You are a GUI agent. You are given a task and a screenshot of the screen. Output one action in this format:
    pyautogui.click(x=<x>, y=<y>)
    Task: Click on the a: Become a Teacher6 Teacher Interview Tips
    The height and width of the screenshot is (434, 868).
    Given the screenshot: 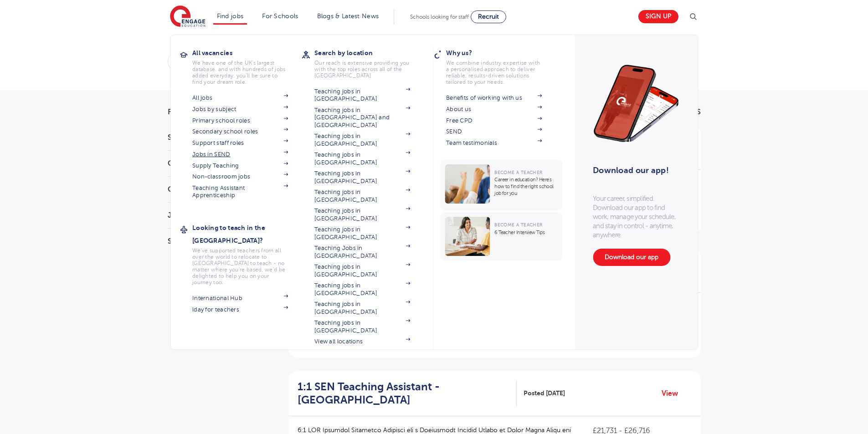 What is the action you would take?
    pyautogui.click(x=502, y=236)
    